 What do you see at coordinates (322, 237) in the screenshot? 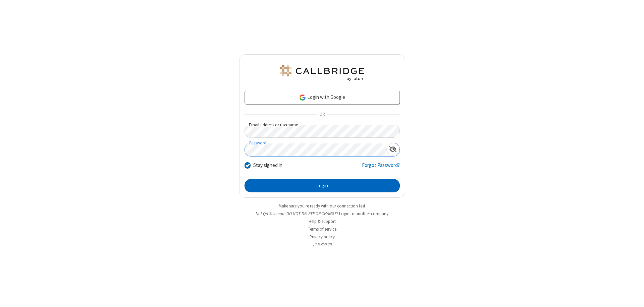
I see `a: Privacy policy` at bounding box center [322, 237].